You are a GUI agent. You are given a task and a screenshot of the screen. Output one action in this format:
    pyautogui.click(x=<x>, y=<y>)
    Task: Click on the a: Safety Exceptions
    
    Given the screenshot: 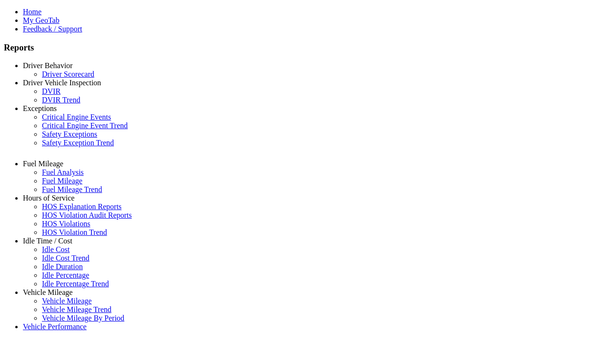 What is the action you would take?
    pyautogui.click(x=70, y=134)
    